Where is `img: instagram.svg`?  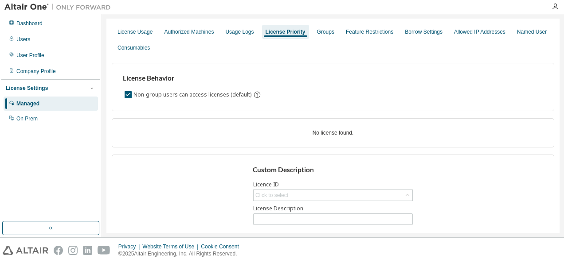 img: instagram.svg is located at coordinates (73, 250).